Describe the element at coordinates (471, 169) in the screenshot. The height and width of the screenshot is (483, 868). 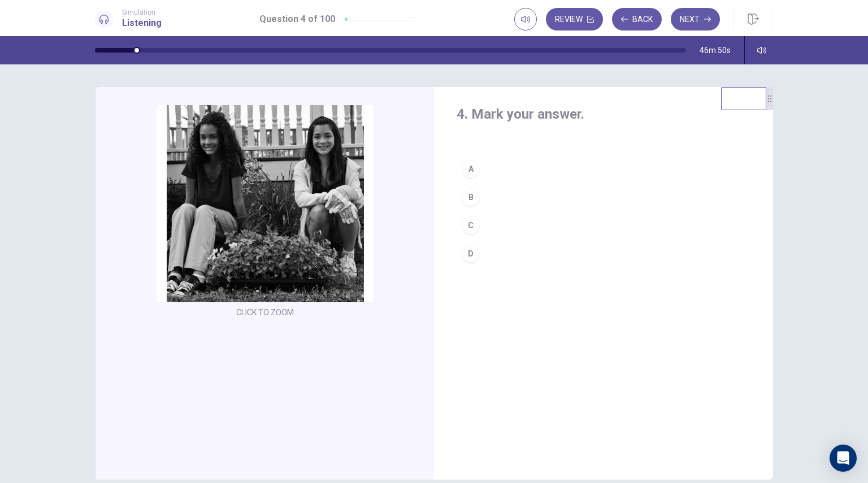
I see `div: A` at that location.